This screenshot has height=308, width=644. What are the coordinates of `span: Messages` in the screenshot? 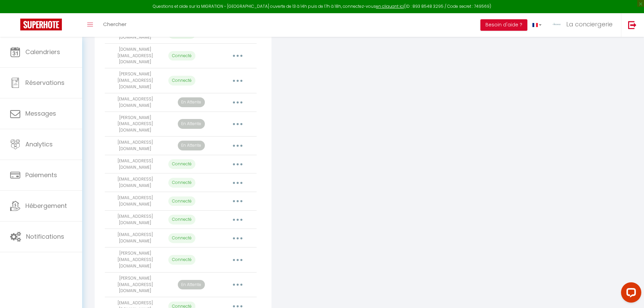 It's located at (41, 113).